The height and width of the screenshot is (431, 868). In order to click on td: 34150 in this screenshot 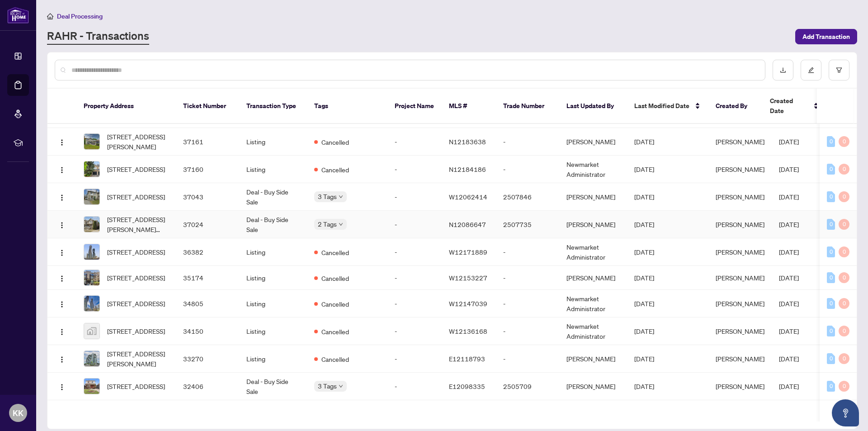, I will do `click(208, 331)`.